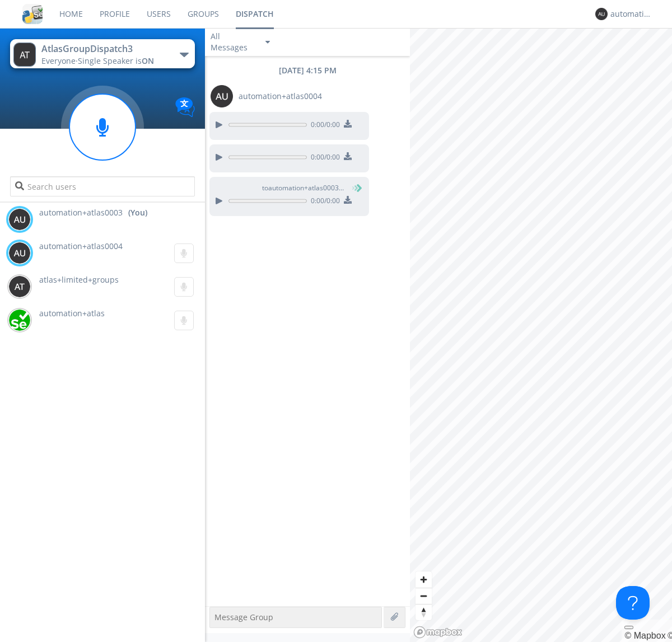 The width and height of the screenshot is (672, 642). What do you see at coordinates (104, 49) in the screenshot?
I see `div: AtlasGroupDispatch3` at bounding box center [104, 49].